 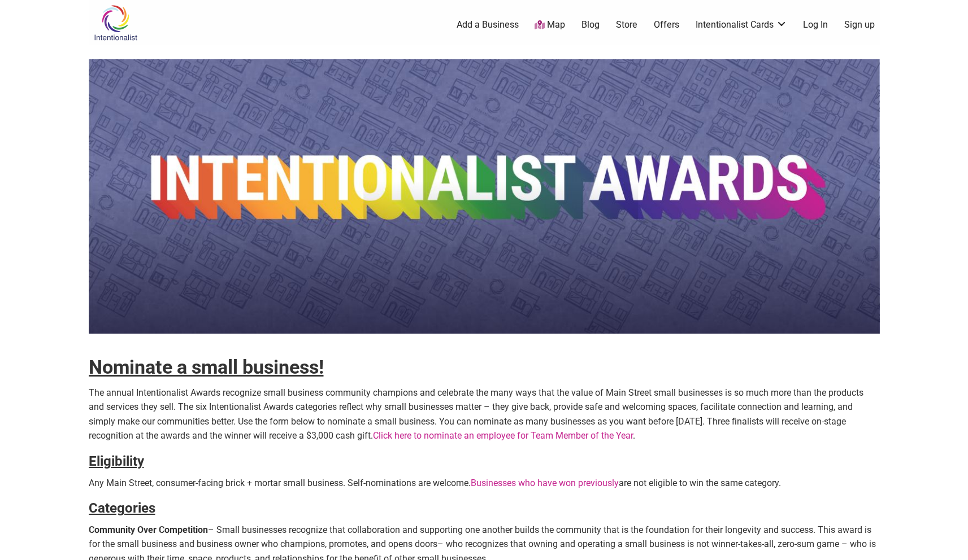 What do you see at coordinates (741, 25) in the screenshot?
I see `a: Intentionalist Cards` at bounding box center [741, 25].